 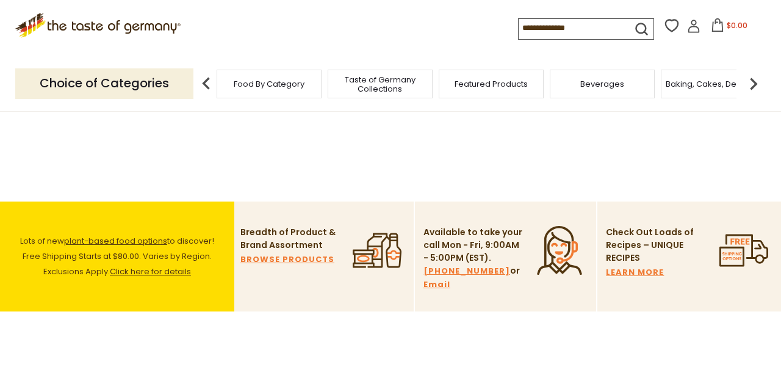 I want to click on p: Available to take your call Mon - Fri, 9:00AM - 5:00PM (EST). or, so click(x=474, y=258).